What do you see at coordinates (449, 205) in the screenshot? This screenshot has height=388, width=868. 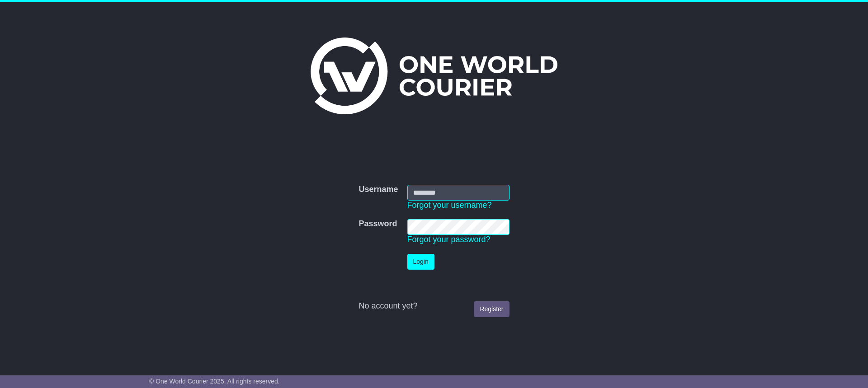 I see `a: Forgot your username?` at bounding box center [449, 205].